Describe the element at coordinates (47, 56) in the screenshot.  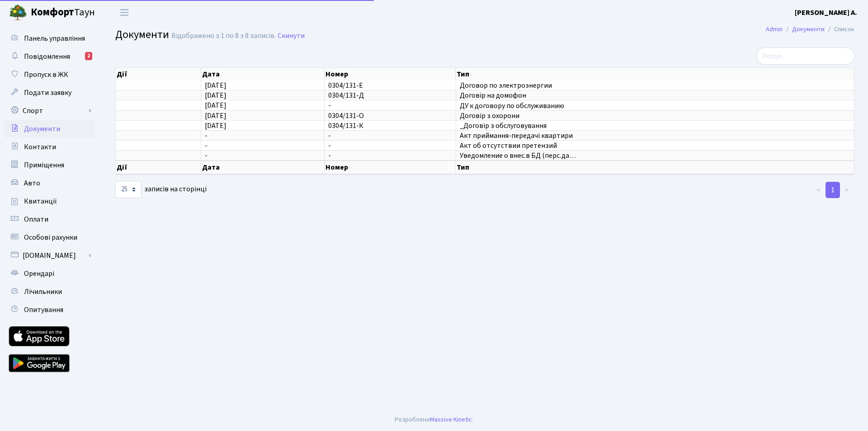
I see `span: Повідомлення` at that location.